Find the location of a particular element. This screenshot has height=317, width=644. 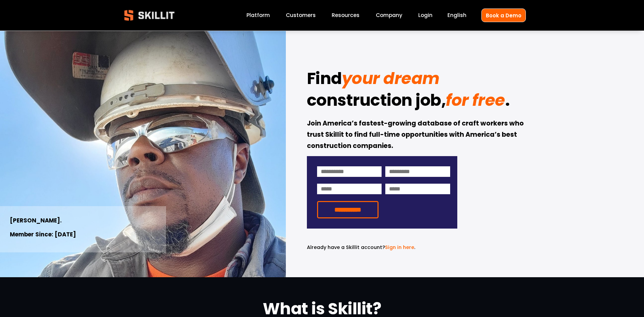

a: Platform is located at coordinates (258, 15).